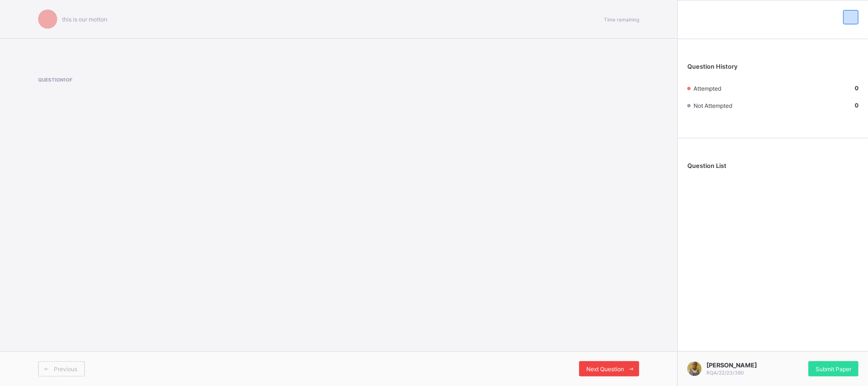 The height and width of the screenshot is (386, 868). I want to click on span: Time remaining, so click(622, 20).